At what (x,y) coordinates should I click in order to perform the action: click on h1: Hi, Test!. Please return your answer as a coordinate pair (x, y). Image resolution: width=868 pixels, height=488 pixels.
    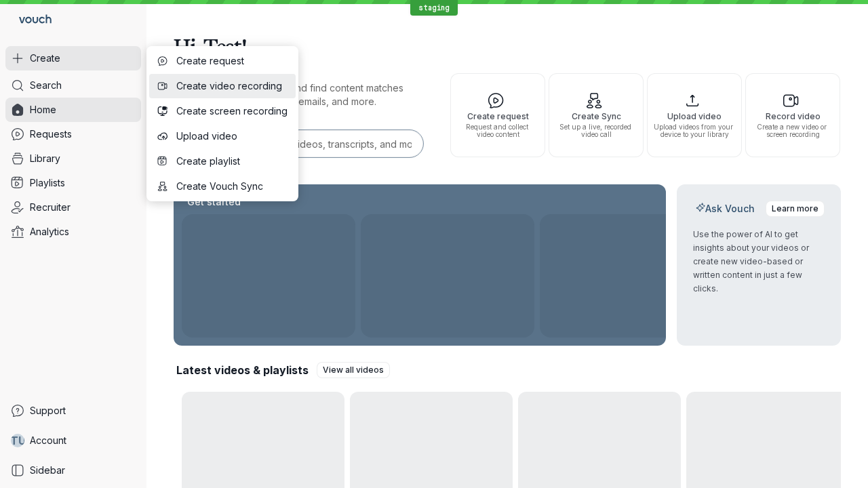
    Looking at the image, I should click on (507, 46).